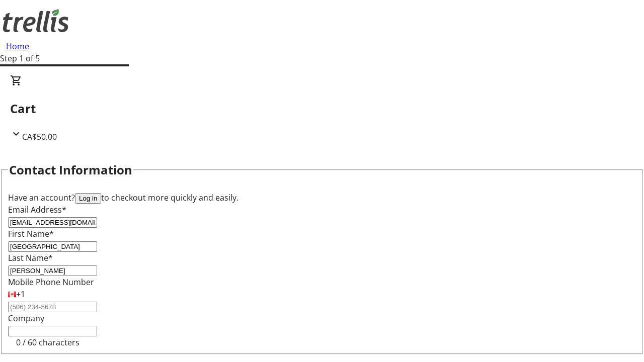 Image resolution: width=644 pixels, height=362 pixels. Describe the element at coordinates (38, 210) in the screenshot. I see `label: Email Address*` at that location.